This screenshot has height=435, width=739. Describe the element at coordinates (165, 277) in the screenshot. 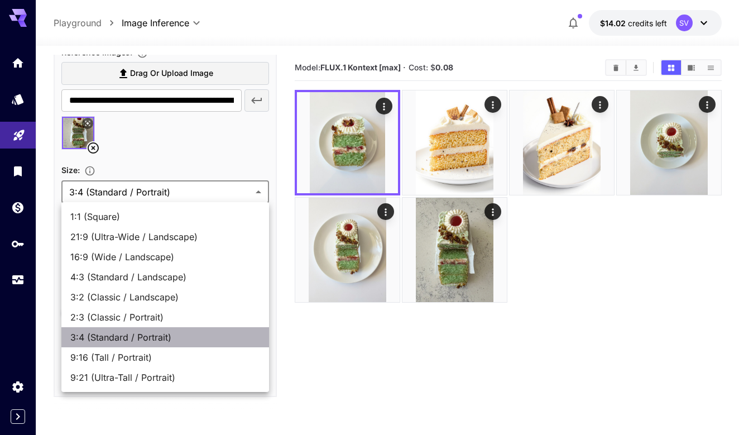

I see `span: 4:3 (Standard / Landscape)` at that location.